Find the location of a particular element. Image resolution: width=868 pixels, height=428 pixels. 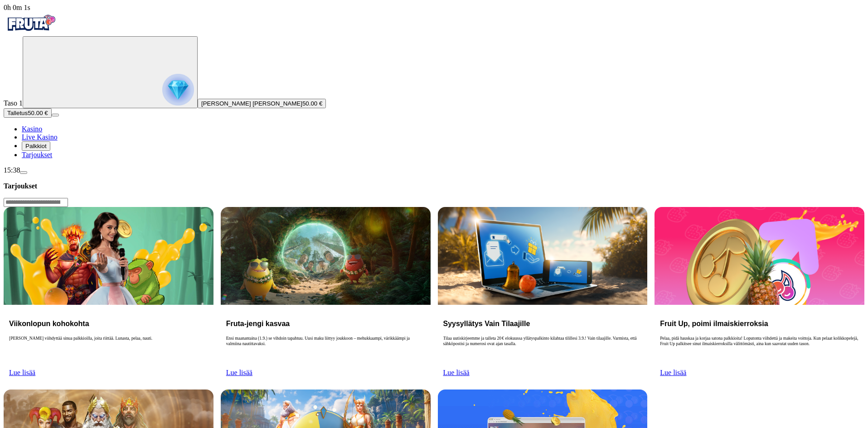

img: Fruit Up, poimi ilmaiskierroksia is located at coordinates (759, 255).